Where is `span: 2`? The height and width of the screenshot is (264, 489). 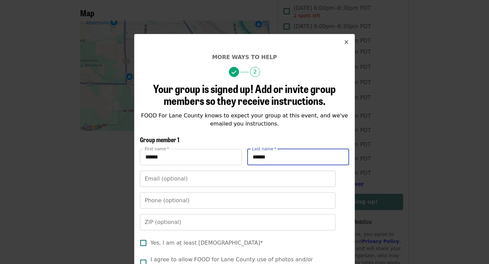 span: 2 is located at coordinates (255, 72).